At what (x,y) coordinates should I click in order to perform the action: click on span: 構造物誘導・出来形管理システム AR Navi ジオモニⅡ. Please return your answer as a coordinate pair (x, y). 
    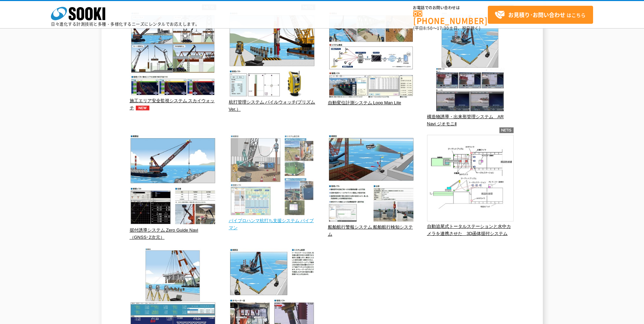
    Looking at the image, I should click on (466, 120).